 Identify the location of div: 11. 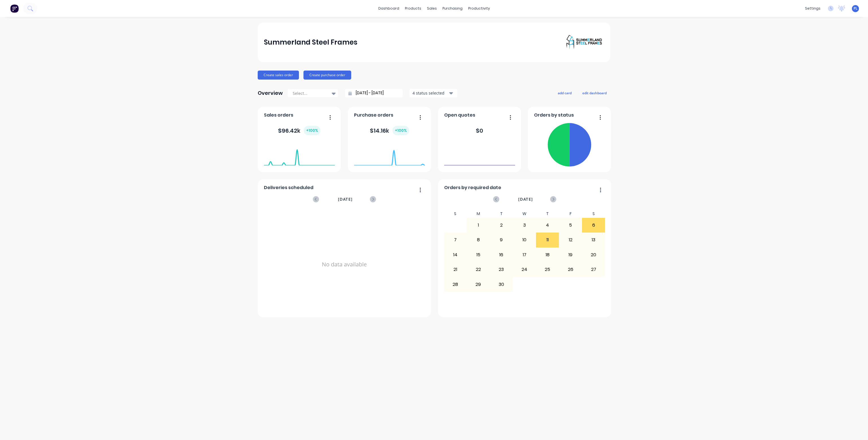
(548, 240).